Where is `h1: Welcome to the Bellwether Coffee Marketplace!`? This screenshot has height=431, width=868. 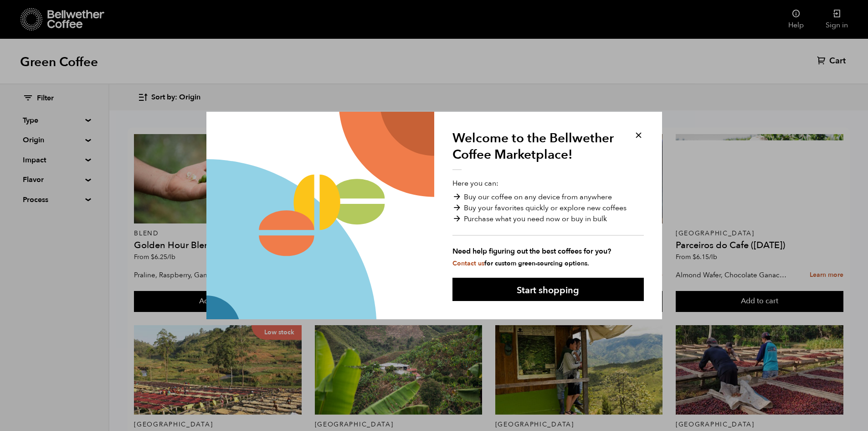 h1: Welcome to the Bellwether Coffee Marketplace! is located at coordinates (537, 150).